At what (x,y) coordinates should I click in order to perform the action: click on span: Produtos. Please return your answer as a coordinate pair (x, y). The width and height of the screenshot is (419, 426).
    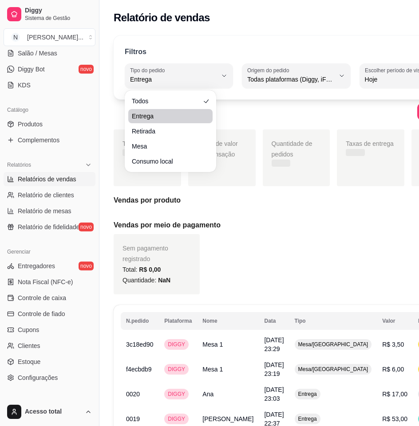
    Looking at the image, I should click on (30, 124).